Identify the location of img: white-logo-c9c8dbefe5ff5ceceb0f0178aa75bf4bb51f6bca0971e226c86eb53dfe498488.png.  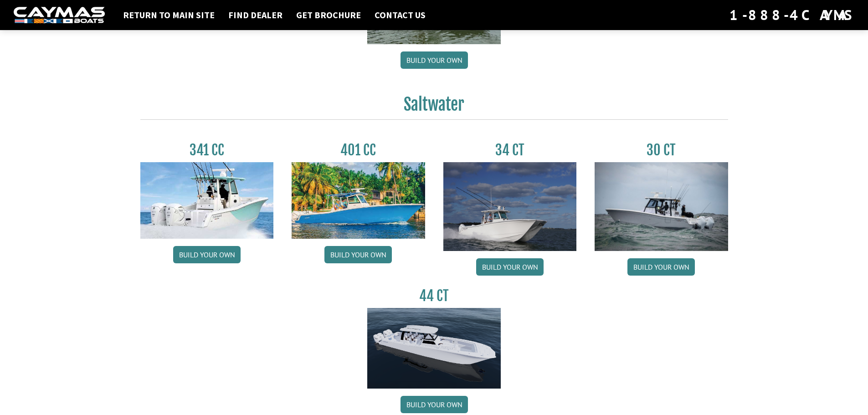
(59, 15).